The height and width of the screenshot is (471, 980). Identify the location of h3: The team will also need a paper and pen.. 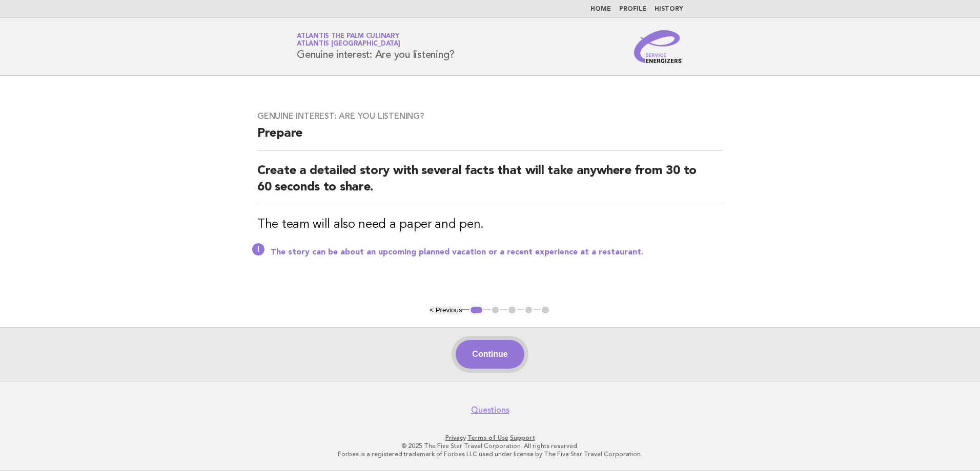
(490, 225).